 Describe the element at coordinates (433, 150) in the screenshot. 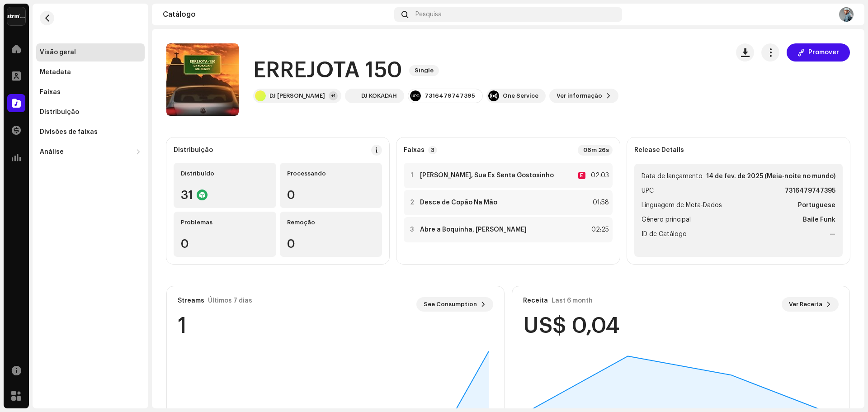

I see `p-badge: 3` at that location.